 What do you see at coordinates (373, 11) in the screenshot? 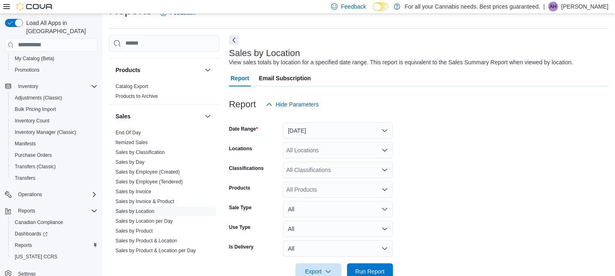
I see `span: Dark Mode` at bounding box center [373, 11].